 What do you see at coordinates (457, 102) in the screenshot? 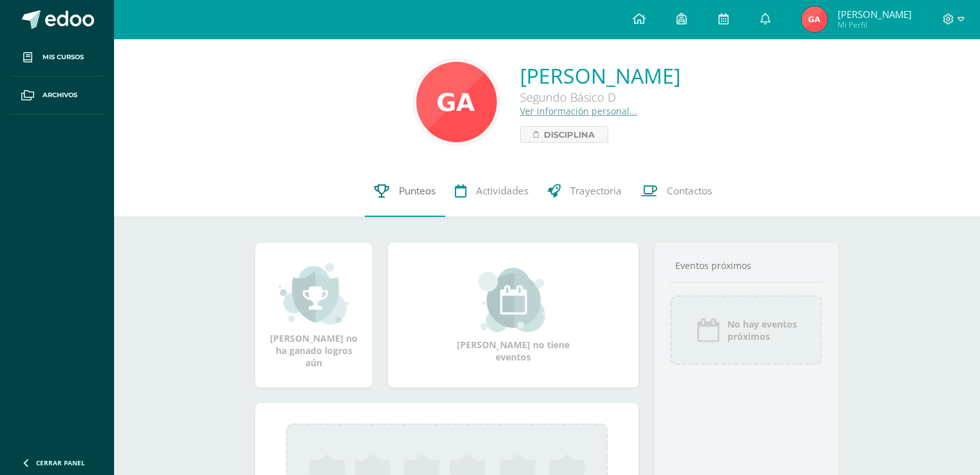
I see `img: eb4056b8fe947c8083a25b56903cfcf6.png` at bounding box center [457, 102].